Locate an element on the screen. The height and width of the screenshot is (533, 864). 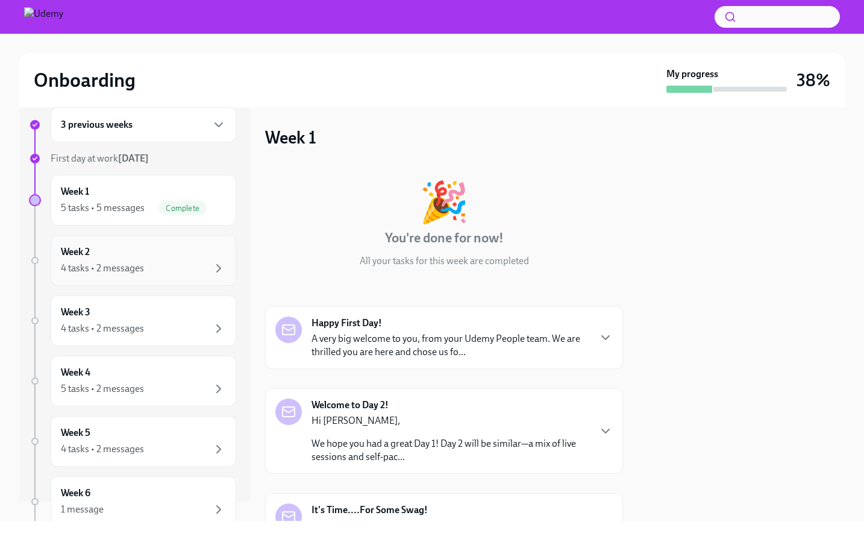
a: Week 15 tasks • 5 messagesComplete is located at coordinates (133, 200).